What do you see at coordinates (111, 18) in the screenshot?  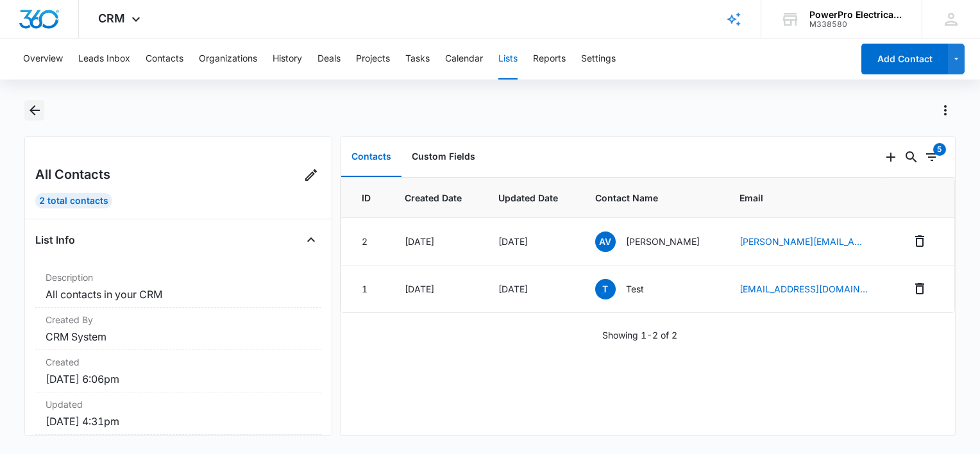 I see `span: CRM` at bounding box center [111, 18].